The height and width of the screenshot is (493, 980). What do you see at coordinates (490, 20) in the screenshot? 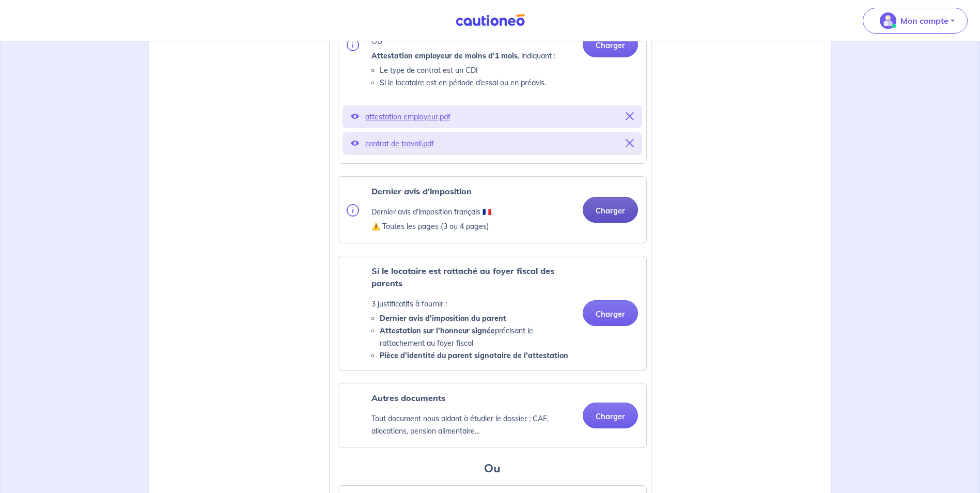
I see `img: Cautioneo` at bounding box center [490, 20].